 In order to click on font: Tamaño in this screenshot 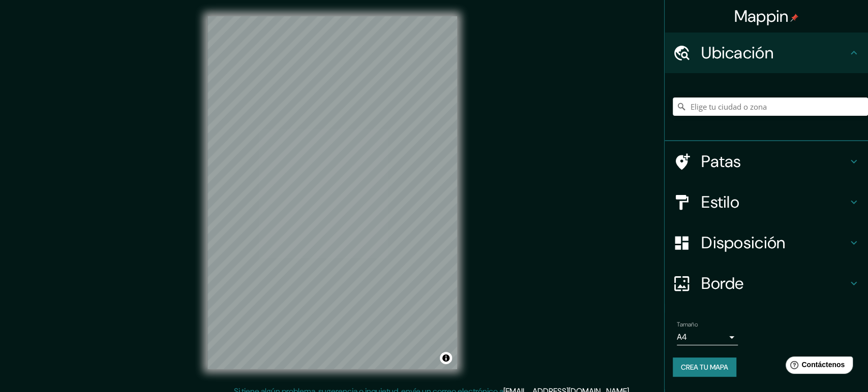, I will do `click(687, 325)`.